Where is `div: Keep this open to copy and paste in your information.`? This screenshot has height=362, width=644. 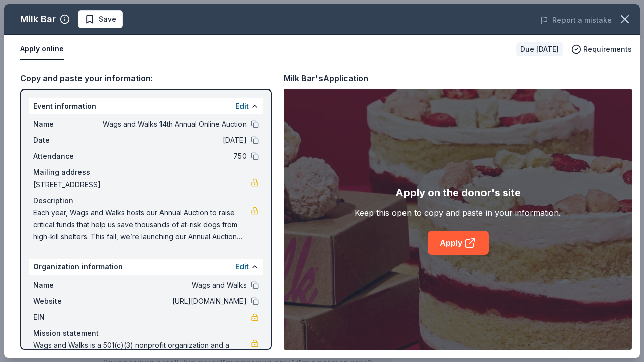
div: Keep this open to copy and paste in your information. is located at coordinates (458, 212).